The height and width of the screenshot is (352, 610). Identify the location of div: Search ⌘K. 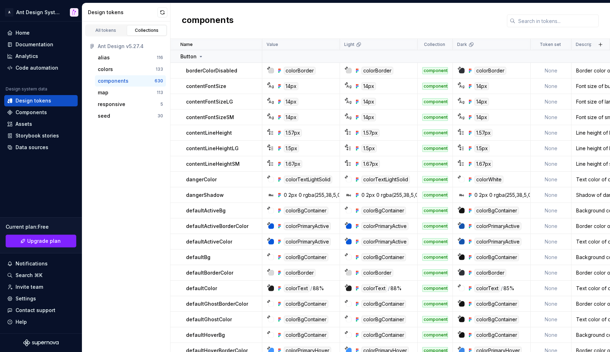
(29, 275).